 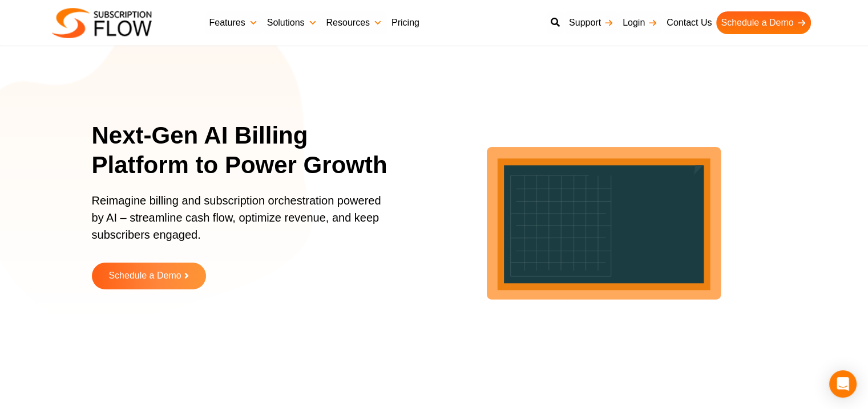 I want to click on a: Pricing, so click(x=405, y=23).